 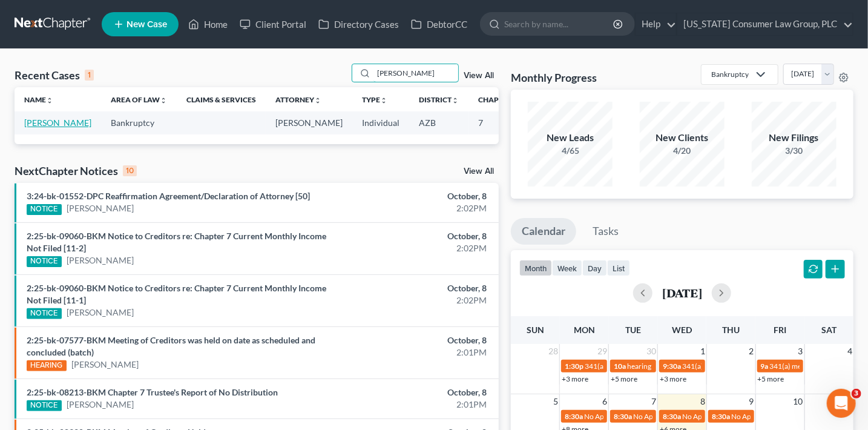 What do you see at coordinates (682, 329) in the screenshot?
I see `span: Wed` at bounding box center [682, 329].